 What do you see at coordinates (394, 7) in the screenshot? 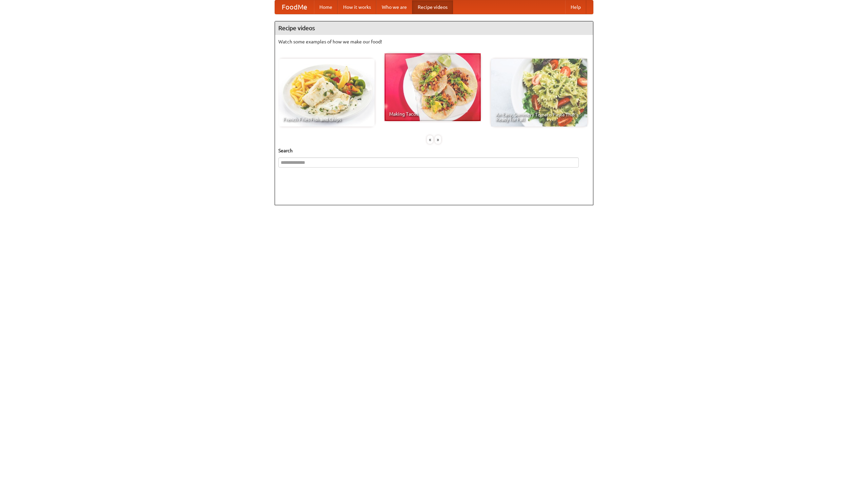
I see `a: Who we are` at bounding box center [394, 7].